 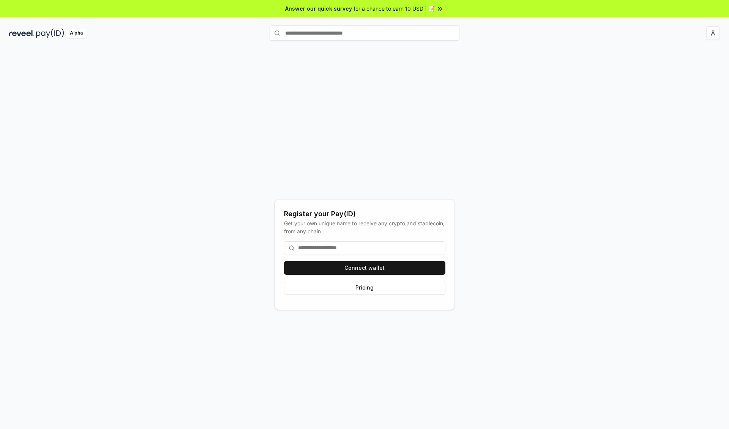 I want to click on img: reveel_dark, so click(x=22, y=33).